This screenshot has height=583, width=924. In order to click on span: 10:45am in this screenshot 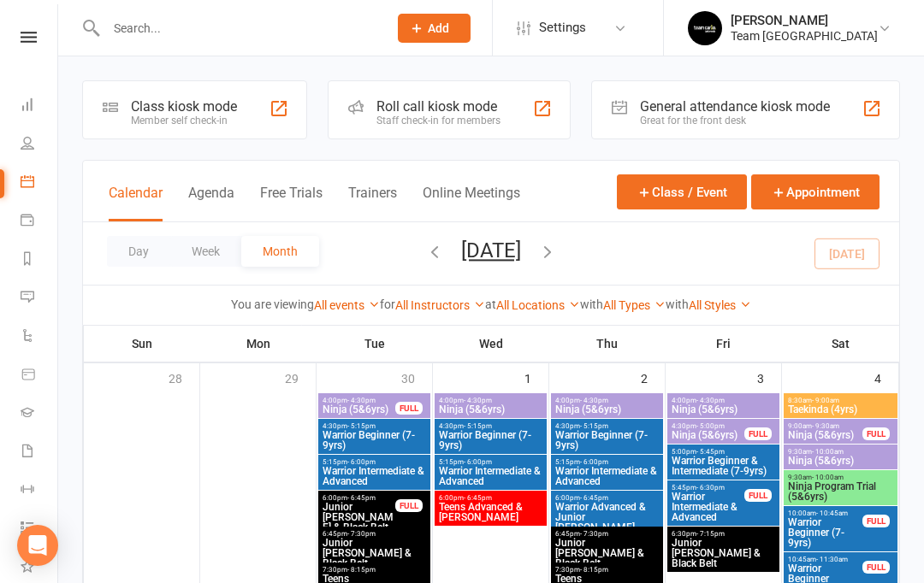, I will do `click(825, 559)`.